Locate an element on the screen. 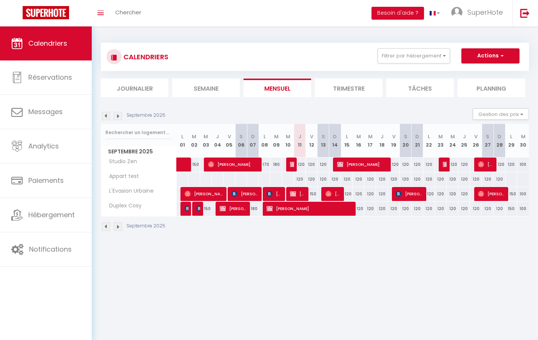  li: Planning is located at coordinates (491, 88).